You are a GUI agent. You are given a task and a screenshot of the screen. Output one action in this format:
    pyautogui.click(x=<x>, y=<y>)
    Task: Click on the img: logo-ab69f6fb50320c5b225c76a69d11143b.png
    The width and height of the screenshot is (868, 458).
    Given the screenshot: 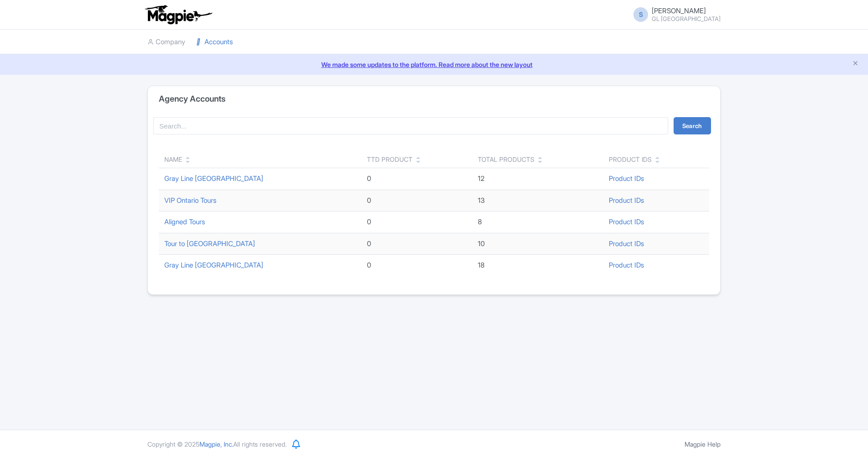 What is the action you would take?
    pyautogui.click(x=178, y=15)
    